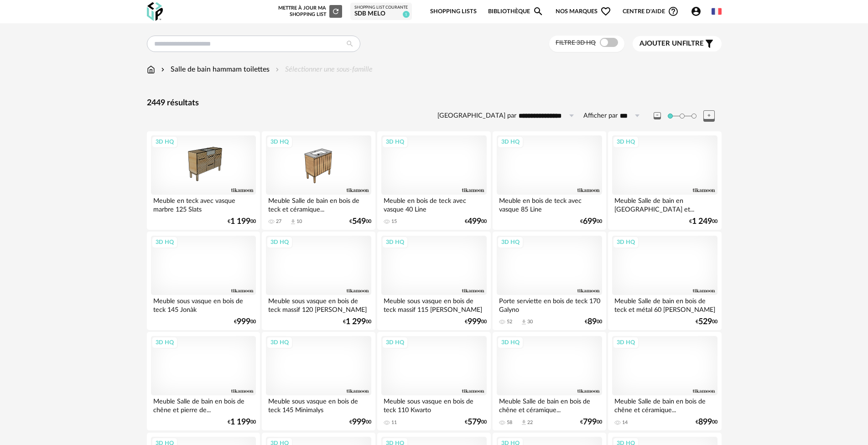 This screenshot has height=445, width=868. Describe the element at coordinates (705, 322) in the screenshot. I see `span: 529` at that location.